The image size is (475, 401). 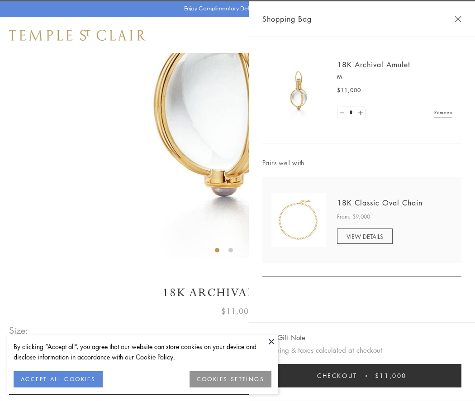 I want to click on p: M, so click(x=394, y=77).